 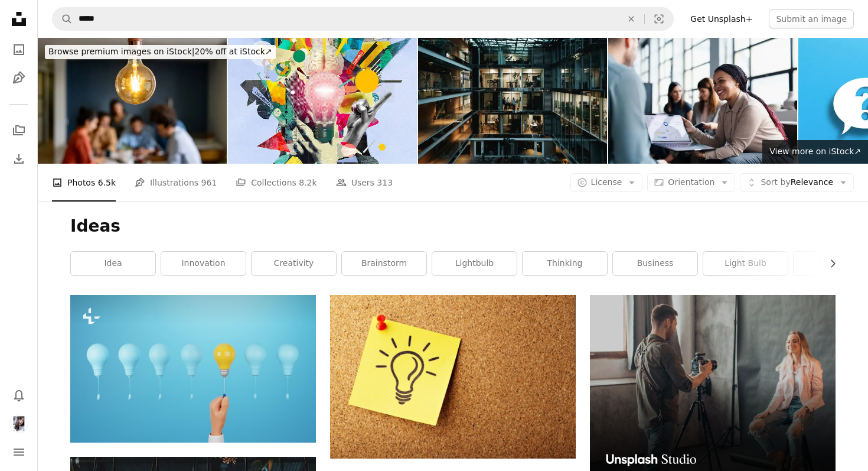 I want to click on button: scroll list to the right, so click(x=828, y=263).